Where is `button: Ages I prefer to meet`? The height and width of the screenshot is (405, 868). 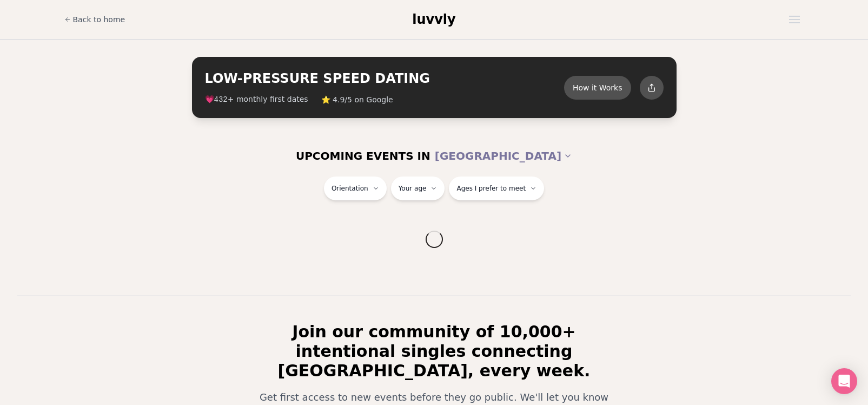
button: Ages I prefer to meet is located at coordinates (497, 189).